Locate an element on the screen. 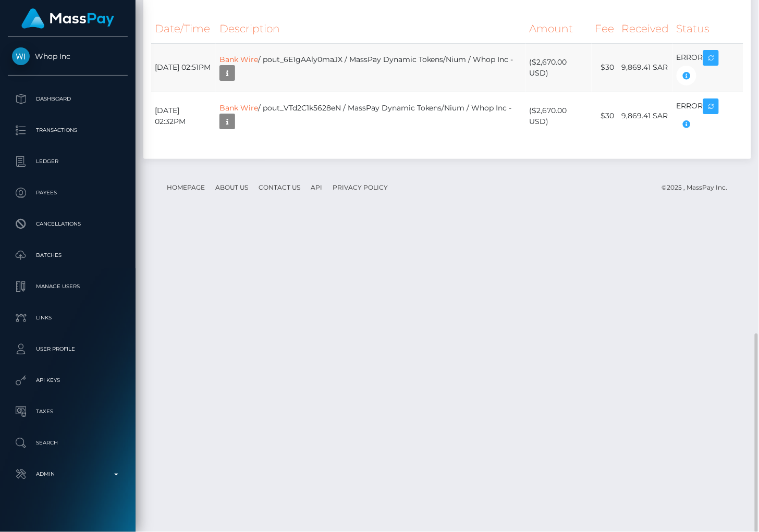  p: Payees is located at coordinates (67, 193).